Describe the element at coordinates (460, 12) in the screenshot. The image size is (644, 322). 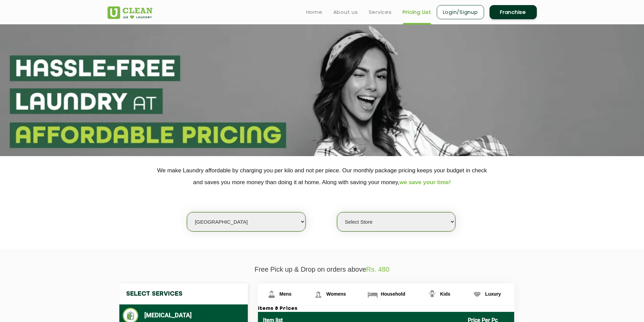
I see `a: Login/Signup` at that location.